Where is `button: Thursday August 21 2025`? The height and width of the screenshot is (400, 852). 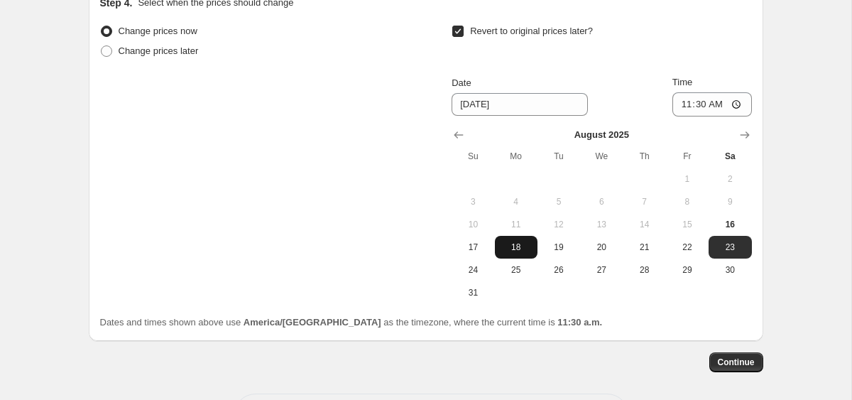 button: Thursday August 21 2025 is located at coordinates (644, 247).